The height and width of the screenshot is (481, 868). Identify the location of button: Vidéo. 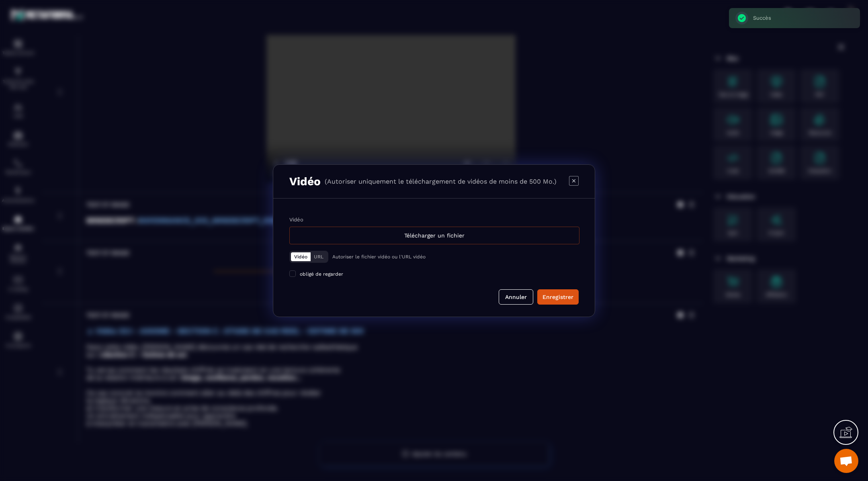
(301, 257).